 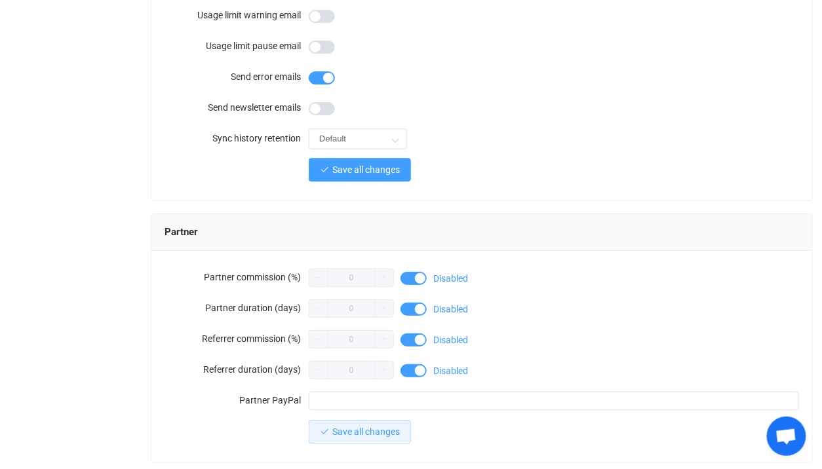 What do you see at coordinates (237, 15) in the screenshot?
I see `label: Usage limit warning email` at bounding box center [237, 15].